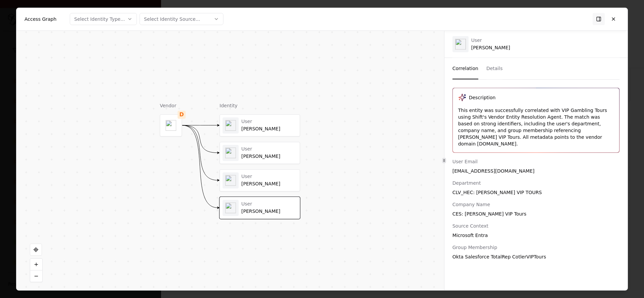 This screenshot has height=298, width=644. What do you see at coordinates (182, 114) in the screenshot?
I see `div: D` at bounding box center [182, 114].